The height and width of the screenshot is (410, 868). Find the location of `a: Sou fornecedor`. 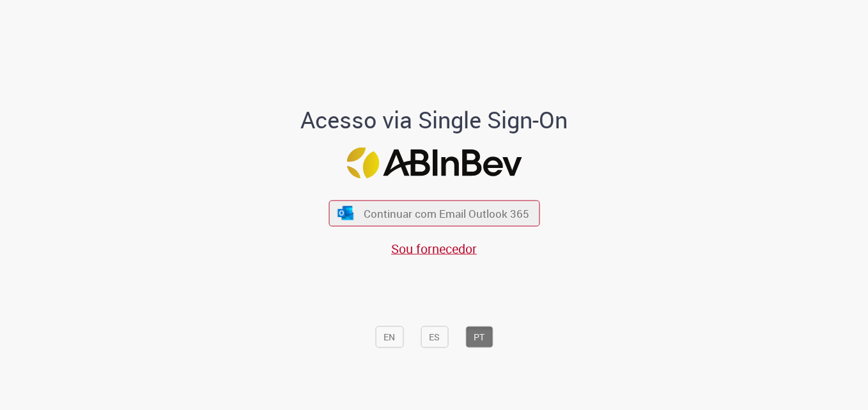

a: Sou fornecedor is located at coordinates (434, 248).